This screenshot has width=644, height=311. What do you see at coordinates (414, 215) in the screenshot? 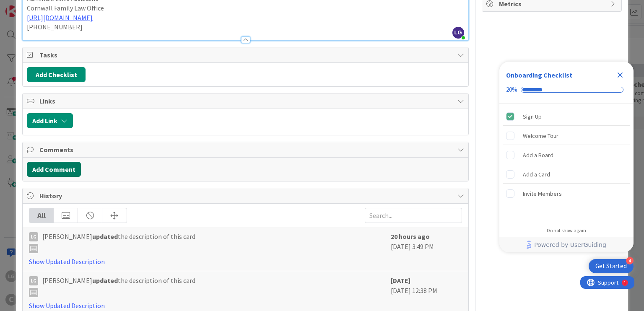
I see `input: Search...` at bounding box center [414, 215].